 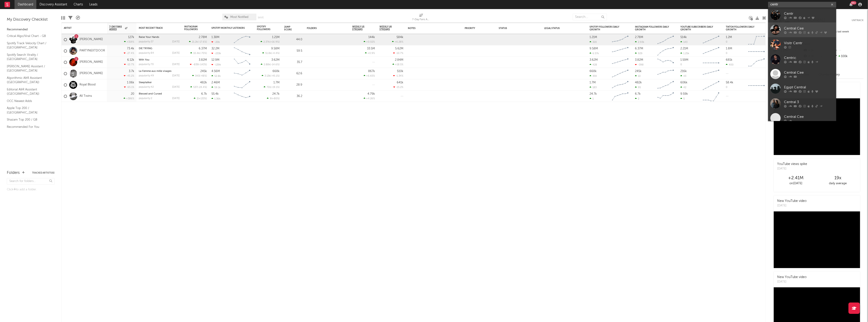 What do you see at coordinates (594, 49) in the screenshot?
I see `div: 9.58M` at bounding box center [594, 49].